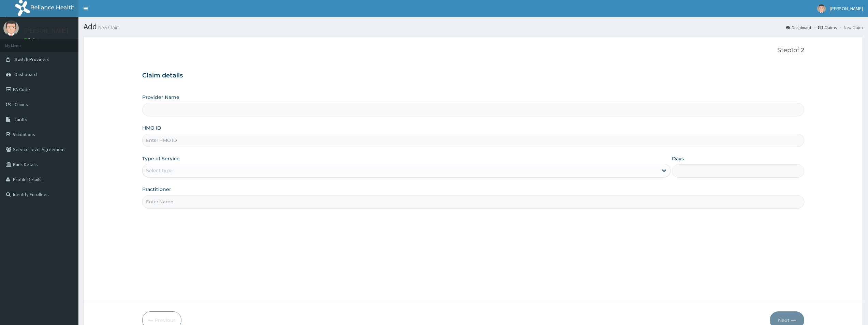 Image resolution: width=868 pixels, height=325 pixels. Describe the element at coordinates (473, 76) in the screenshot. I see `h3: Claim details` at that location.